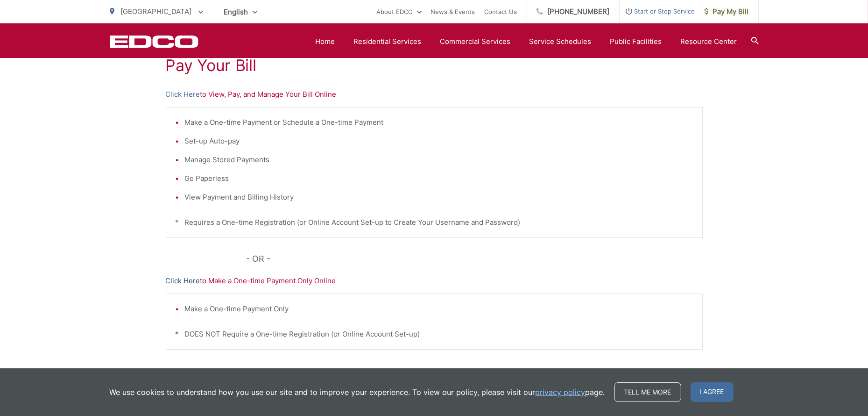  What do you see at coordinates (561, 392) in the screenshot?
I see `a: privacy policy` at bounding box center [561, 392].